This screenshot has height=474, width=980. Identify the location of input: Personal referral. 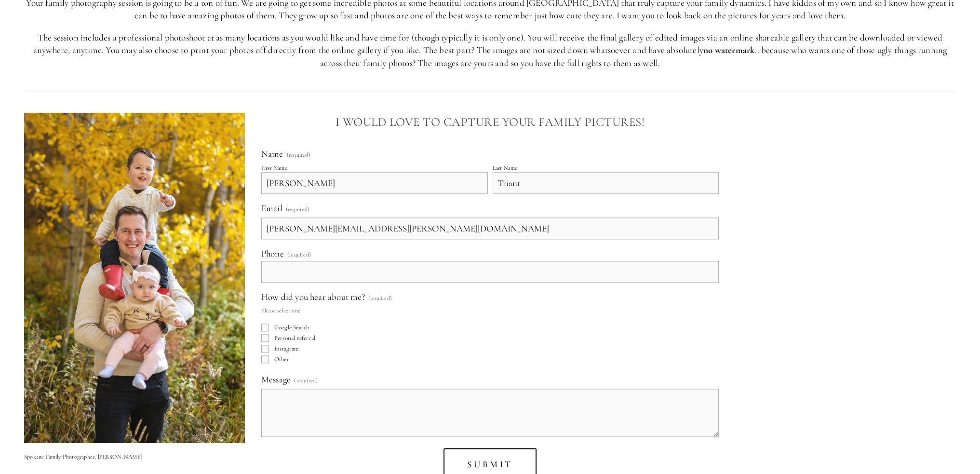
(265, 338).